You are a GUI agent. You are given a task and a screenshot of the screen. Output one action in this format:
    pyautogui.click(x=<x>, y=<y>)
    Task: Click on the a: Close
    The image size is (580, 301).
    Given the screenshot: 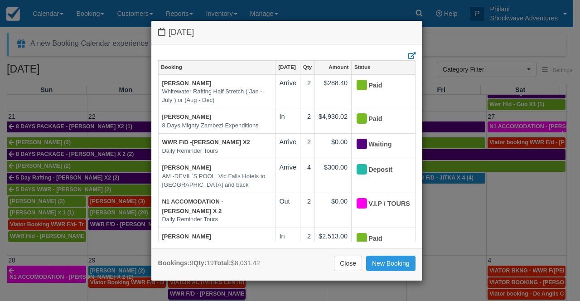 What is the action you would take?
    pyautogui.click(x=348, y=263)
    